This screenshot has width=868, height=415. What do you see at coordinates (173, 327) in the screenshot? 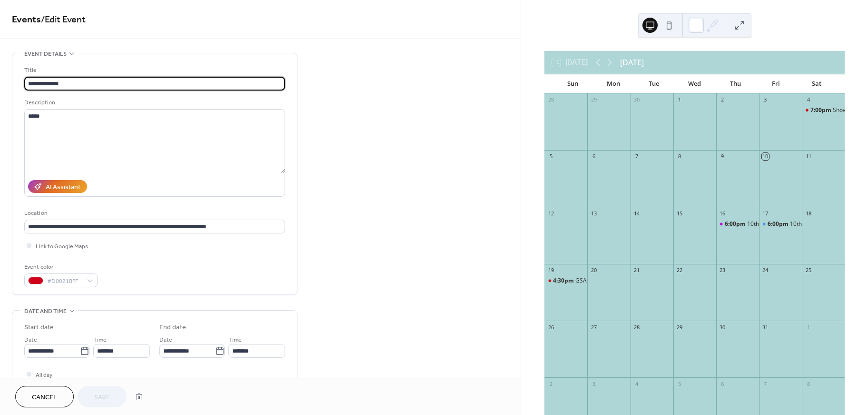
I see `div: End date` at bounding box center [173, 327].